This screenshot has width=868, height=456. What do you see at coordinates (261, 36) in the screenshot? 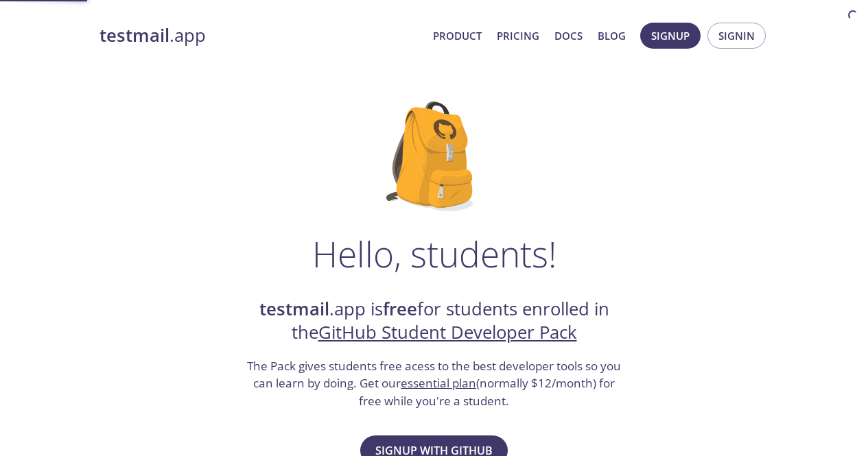
I see `a: testmail.app` at bounding box center [261, 36].